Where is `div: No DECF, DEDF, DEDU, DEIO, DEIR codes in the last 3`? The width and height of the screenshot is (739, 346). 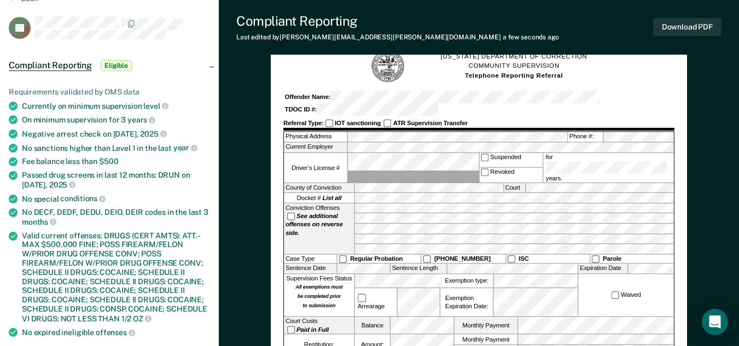
div: No DECF, DEDF, DEDU, DEIO, DEIR codes in the last 3 is located at coordinates (116, 217).